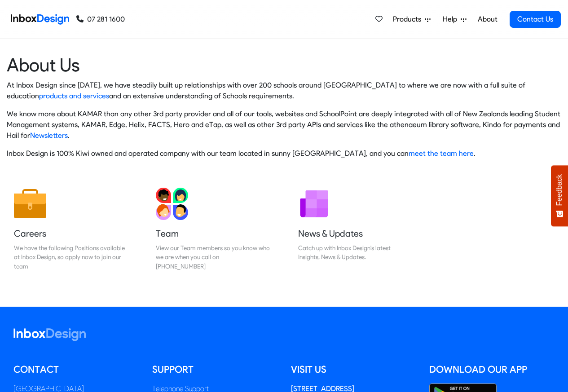 Image resolution: width=568 pixels, height=392 pixels. Describe the element at coordinates (492, 369) in the screenshot. I see `h5: Download our App` at that location.